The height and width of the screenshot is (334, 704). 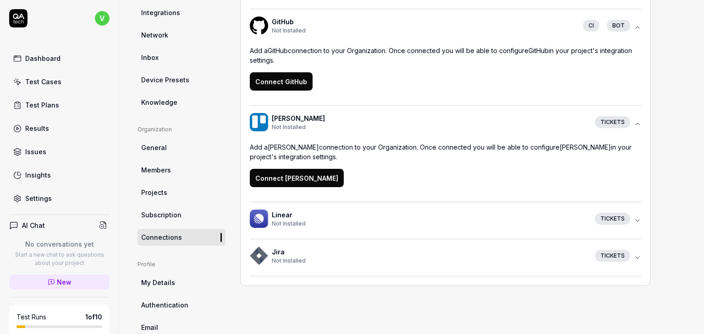 What do you see at coordinates (445, 258) in the screenshot?
I see `button: HackofficeJiraNot InstalledTickets` at bounding box center [445, 258].